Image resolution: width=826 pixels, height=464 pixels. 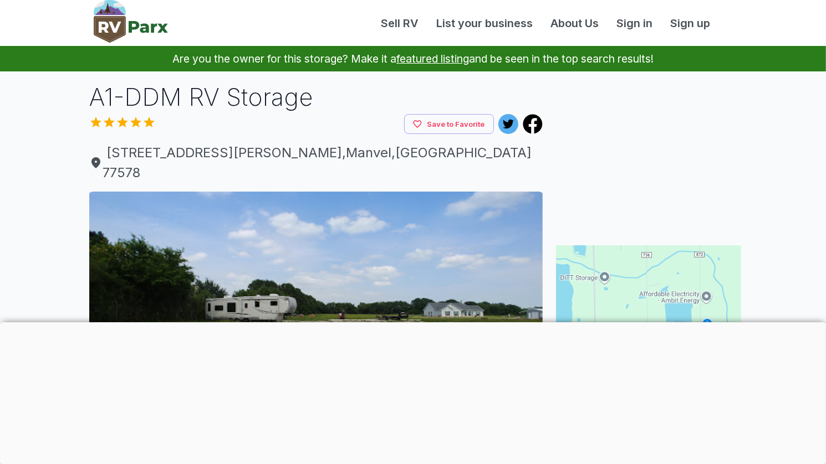 I want to click on a: List your business, so click(x=484, y=23).